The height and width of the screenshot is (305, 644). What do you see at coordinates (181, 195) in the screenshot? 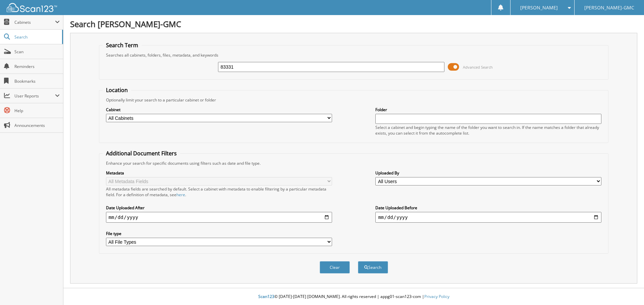
I see `a: here` at bounding box center [181, 195].